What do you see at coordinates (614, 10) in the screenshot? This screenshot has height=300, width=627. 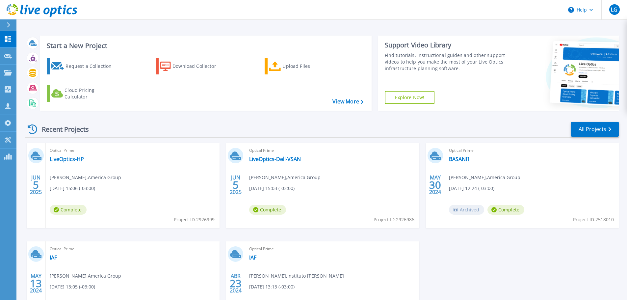 I see `span: LG` at bounding box center [614, 10].